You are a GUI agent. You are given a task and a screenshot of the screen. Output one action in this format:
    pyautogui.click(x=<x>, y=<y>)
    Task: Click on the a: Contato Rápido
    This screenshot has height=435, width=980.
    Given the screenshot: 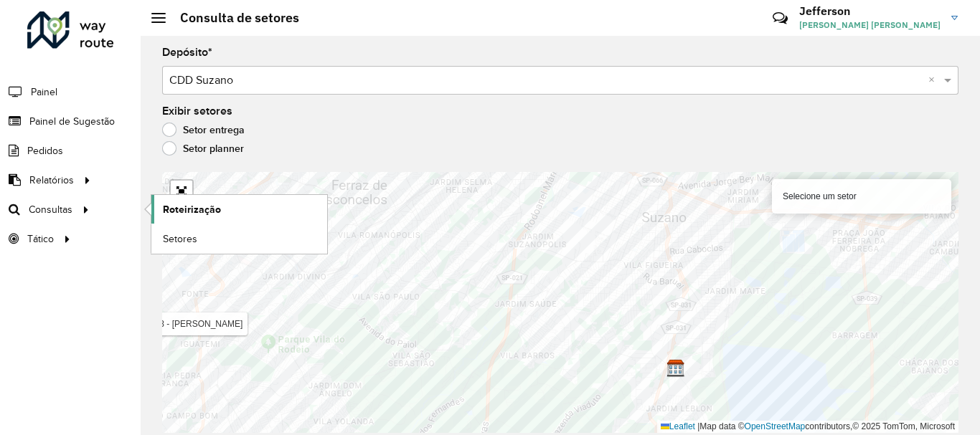 What is the action you would take?
    pyautogui.click(x=779, y=18)
    